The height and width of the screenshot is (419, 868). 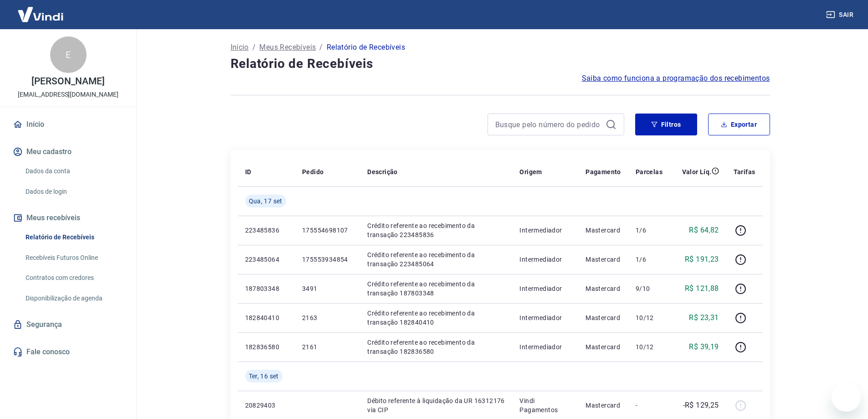 What do you see at coordinates (666, 124) in the screenshot?
I see `button: Filtros` at bounding box center [666, 124].